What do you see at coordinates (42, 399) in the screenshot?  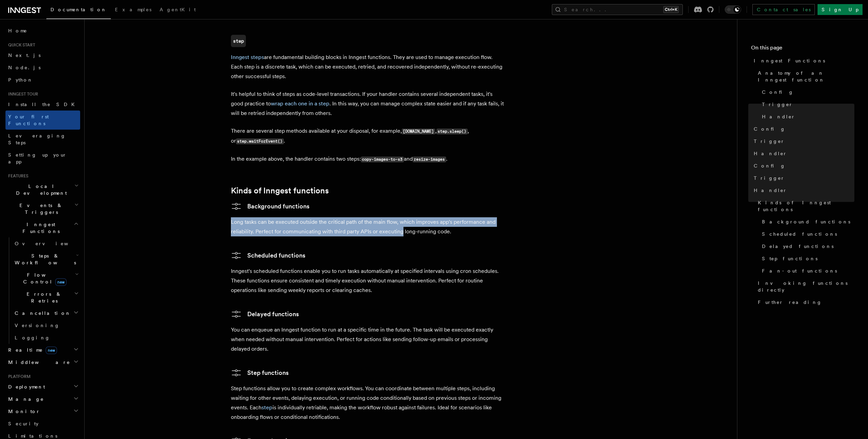 I see `button: Manage` at bounding box center [42, 399].